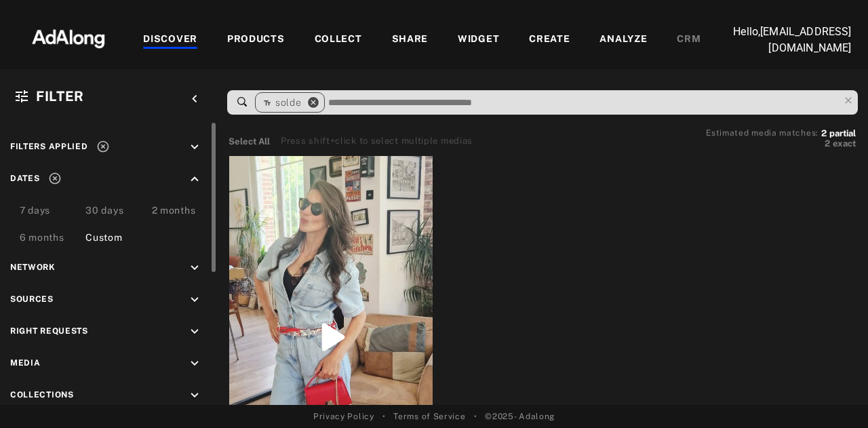 This screenshot has width=868, height=428. I want to click on span: © 2025 - Adalong, so click(519, 416).